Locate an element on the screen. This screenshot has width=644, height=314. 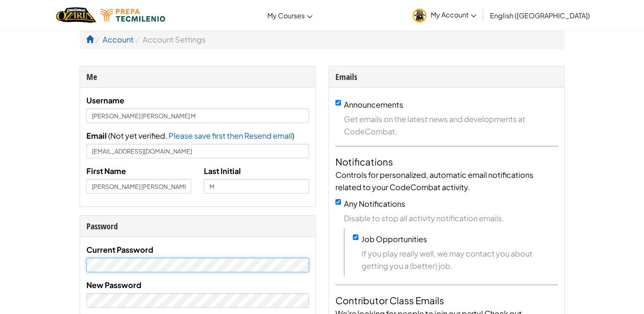
img: avatar is located at coordinates (419, 15).